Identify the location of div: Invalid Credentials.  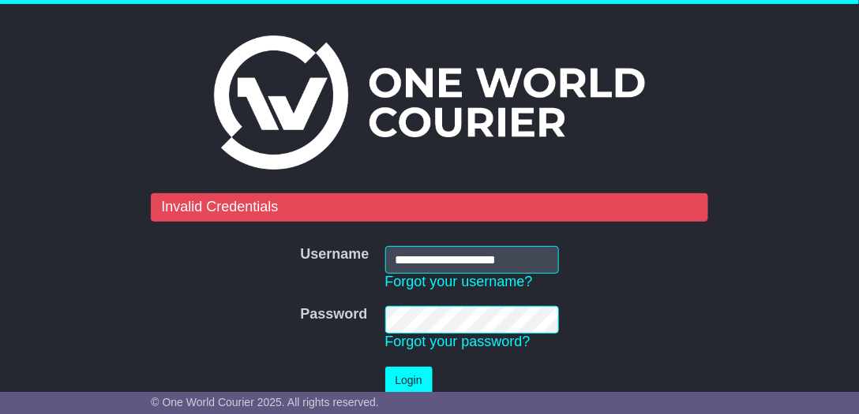
(429, 208).